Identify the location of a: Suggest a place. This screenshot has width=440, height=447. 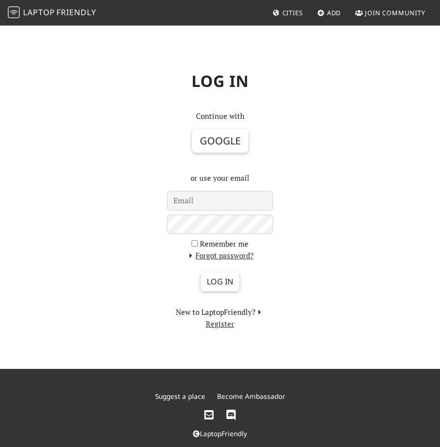
(180, 396).